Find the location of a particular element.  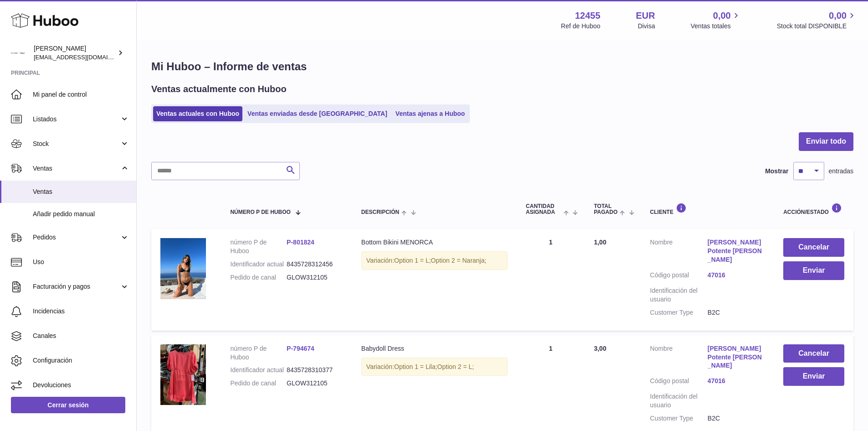

div: Cliente is located at coordinates (708, 209).